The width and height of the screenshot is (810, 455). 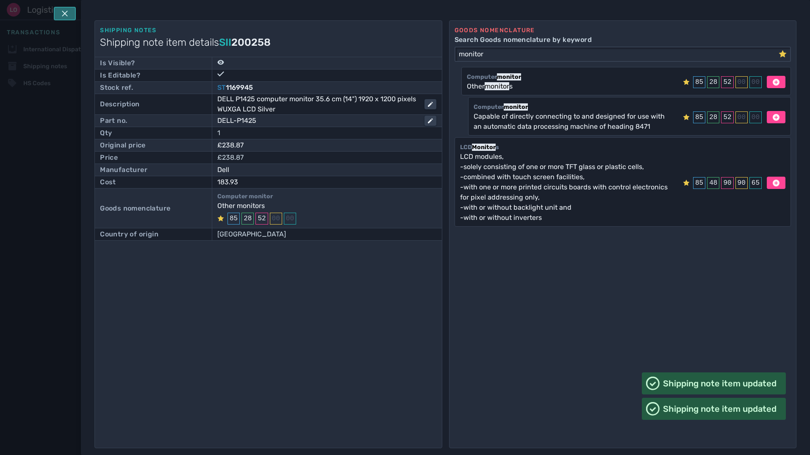 What do you see at coordinates (327, 206) in the screenshot?
I see `div: Other monitors` at bounding box center [327, 206].